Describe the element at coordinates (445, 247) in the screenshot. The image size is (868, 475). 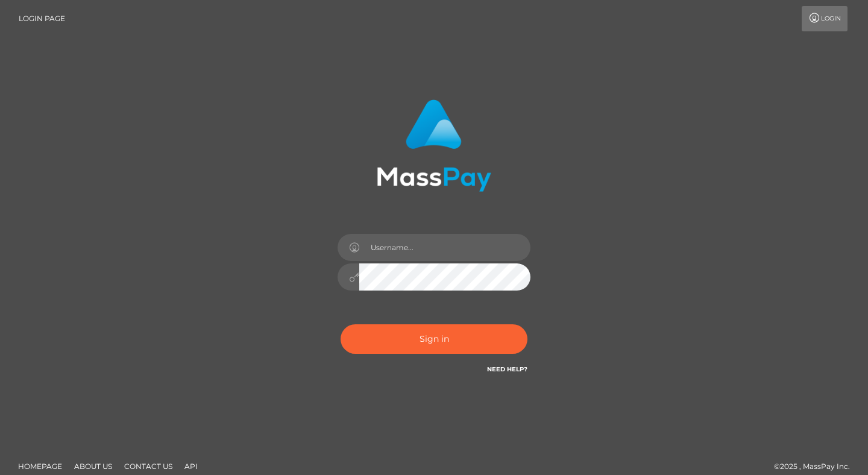
I see `input: Username...` at that location.